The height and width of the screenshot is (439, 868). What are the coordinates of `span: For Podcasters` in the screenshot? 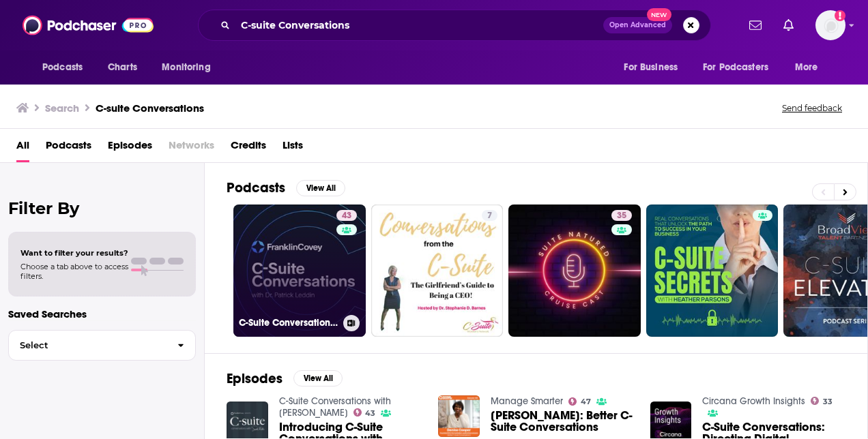 It's located at (736, 68).